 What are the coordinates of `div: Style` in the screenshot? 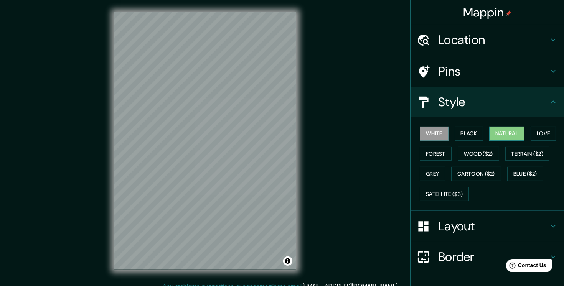 It's located at (487, 102).